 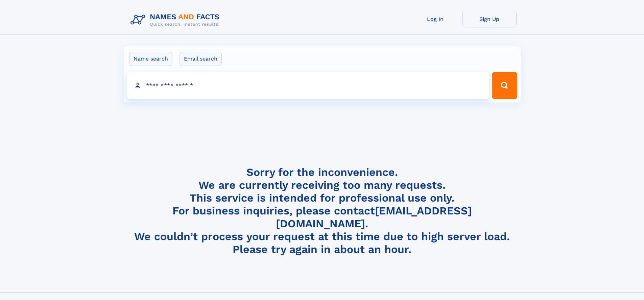 What do you see at coordinates (151, 59) in the screenshot?
I see `label: Name search` at bounding box center [151, 59].